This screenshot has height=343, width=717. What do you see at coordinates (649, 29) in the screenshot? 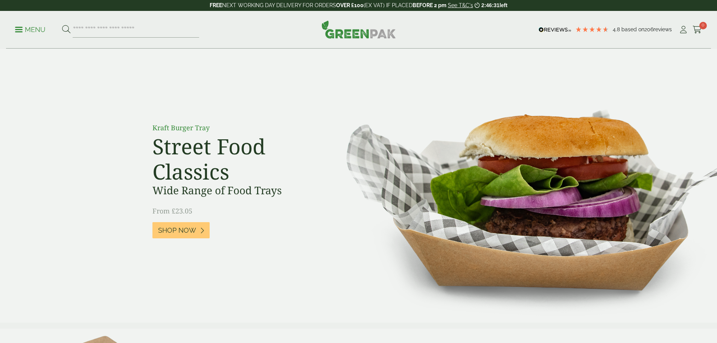
I see `span: 206` at bounding box center [649, 29].